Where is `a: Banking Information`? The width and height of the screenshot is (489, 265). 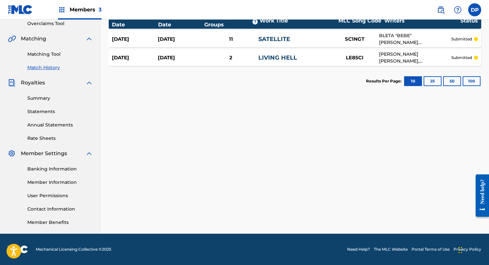
a: Banking Information is located at coordinates (60, 169).